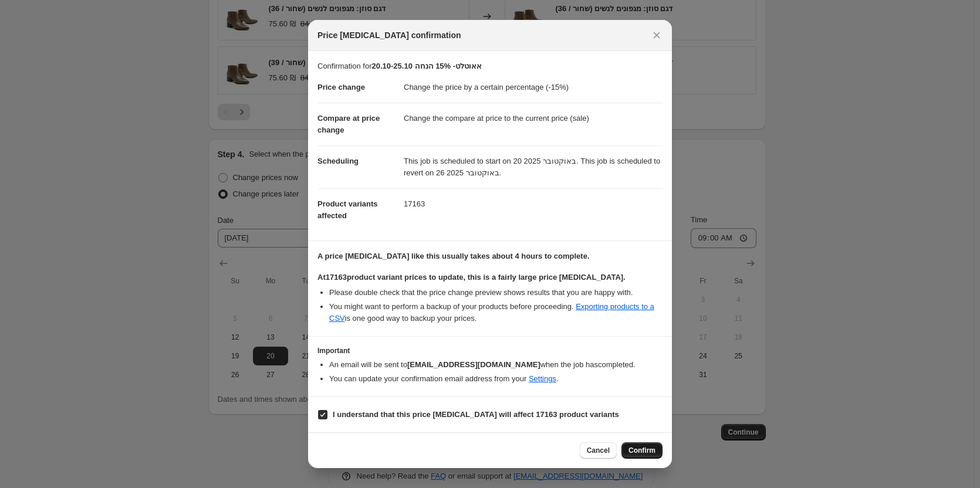 Image resolution: width=980 pixels, height=488 pixels. Describe the element at coordinates (347, 209) in the screenshot. I see `span: Product variants affected` at that location.